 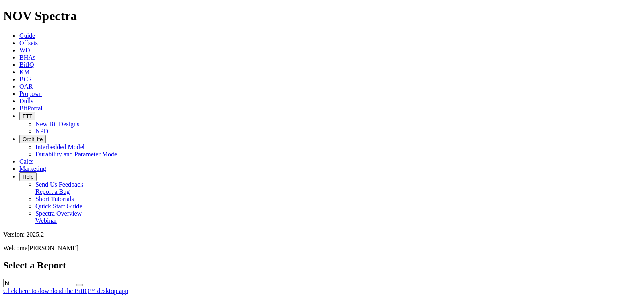 I want to click on span: Offsets, so click(x=29, y=43).